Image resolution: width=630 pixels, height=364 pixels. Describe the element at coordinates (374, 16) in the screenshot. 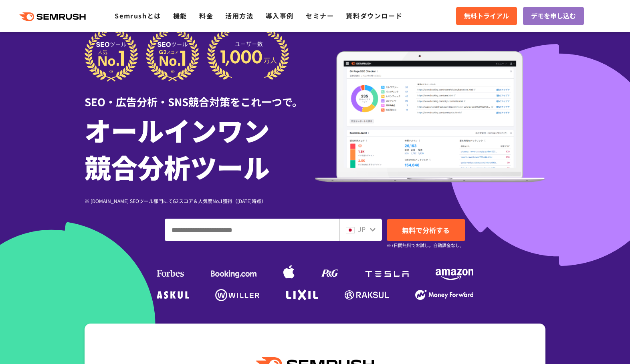

I see `a: 資料ダウンロード` at that location.